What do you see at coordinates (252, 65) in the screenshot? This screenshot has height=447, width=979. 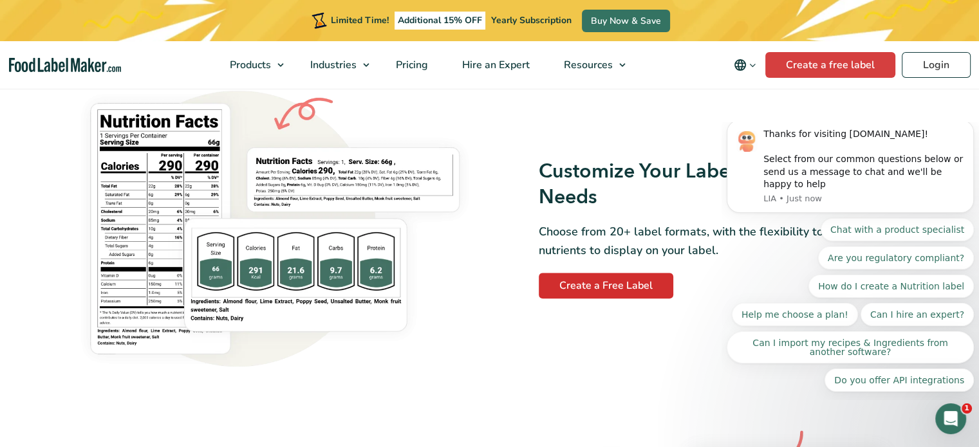 I see `a: Products` at bounding box center [252, 65].